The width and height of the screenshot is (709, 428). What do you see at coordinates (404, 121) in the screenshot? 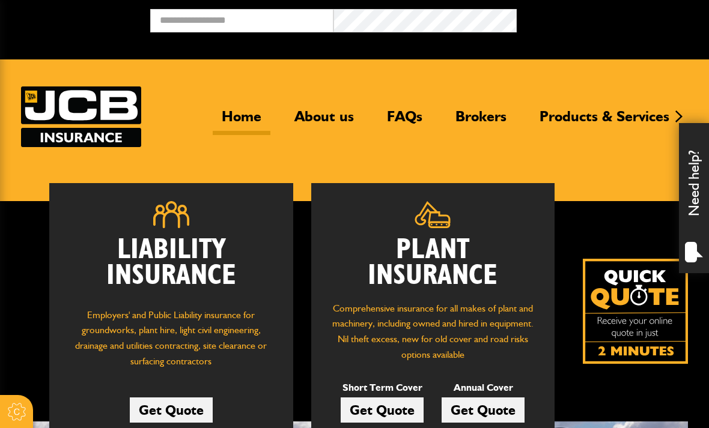
I see `a: FAQs` at bounding box center [404, 121].